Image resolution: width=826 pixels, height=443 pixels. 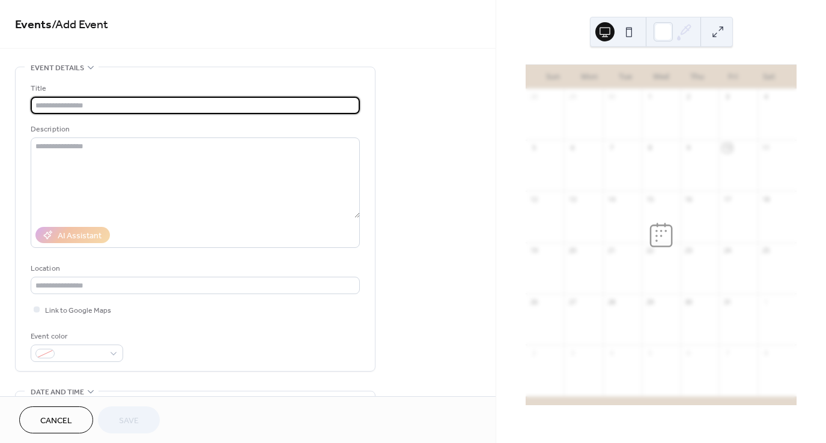 What do you see at coordinates (78, 311) in the screenshot?
I see `span: Link to Google Maps` at bounding box center [78, 311].